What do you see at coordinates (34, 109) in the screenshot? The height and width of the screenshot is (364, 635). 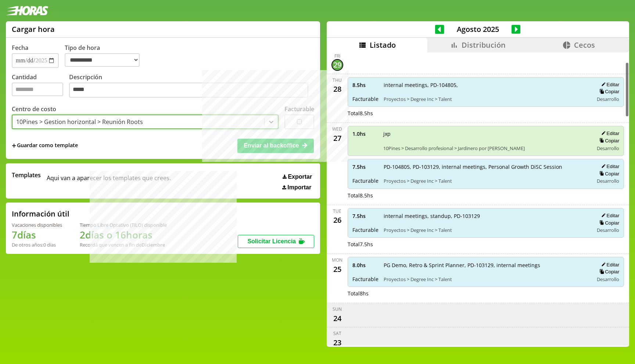 I see `label: Centro de costo` at bounding box center [34, 109].